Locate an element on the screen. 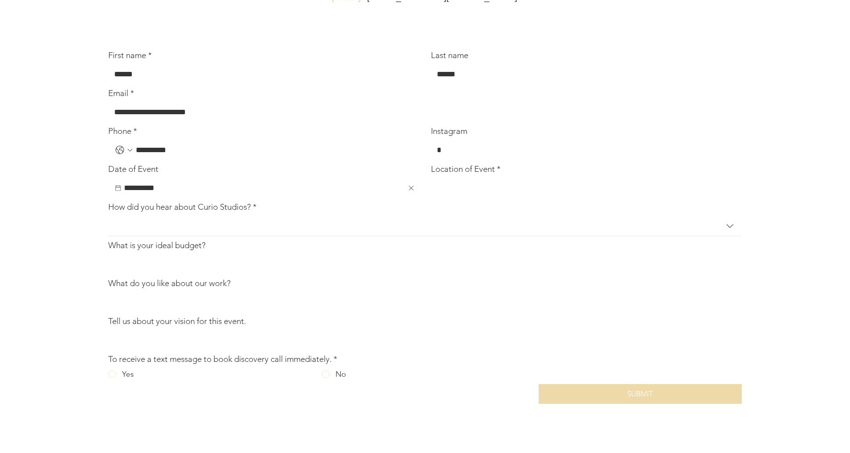 The height and width of the screenshot is (453, 850). input: Tell us about your vision for this event. is located at coordinates (422, 340).